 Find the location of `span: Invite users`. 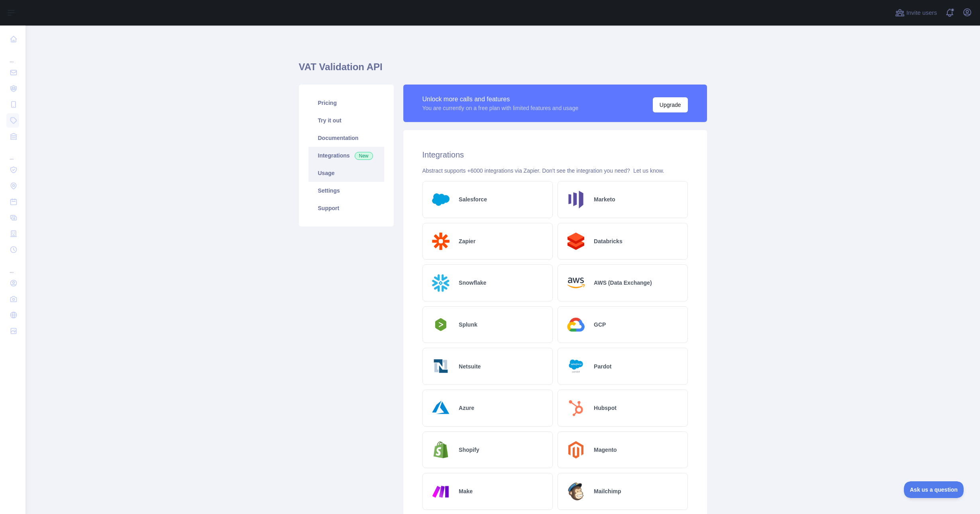

span: Invite users is located at coordinates (921, 13).